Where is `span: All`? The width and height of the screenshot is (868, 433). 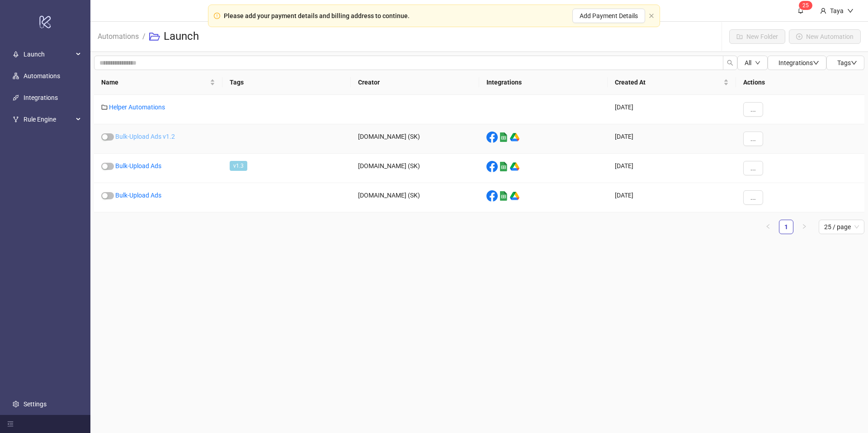
span: All is located at coordinates (748, 63).